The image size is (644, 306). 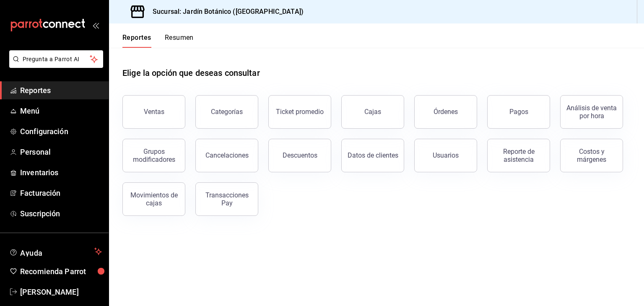 I want to click on button: Análisis de venta por hora, so click(x=592, y=112).